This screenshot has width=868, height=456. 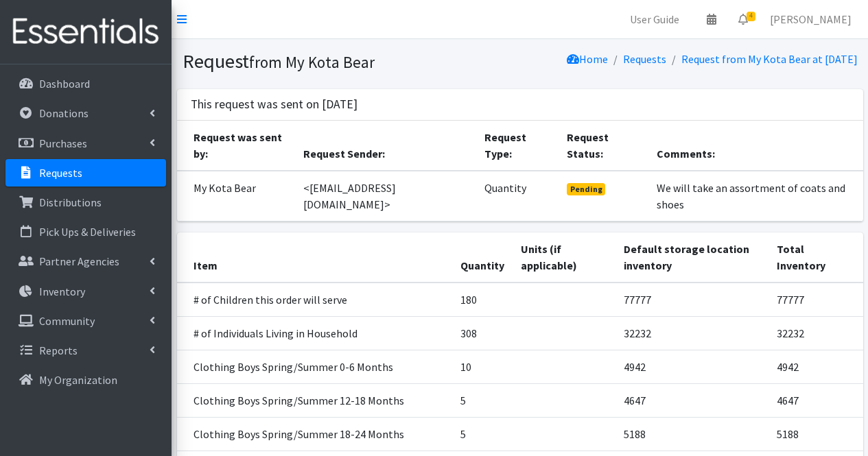 What do you see at coordinates (63, 143) in the screenshot?
I see `p: Purchases` at bounding box center [63, 143].